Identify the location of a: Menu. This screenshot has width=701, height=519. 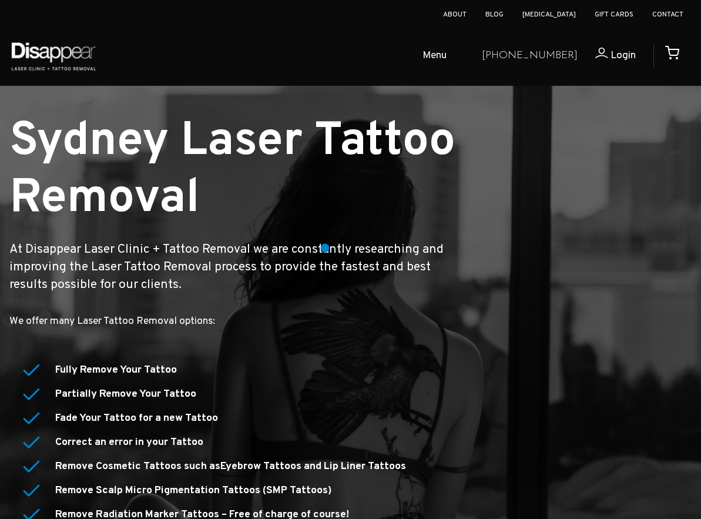
(427, 56).